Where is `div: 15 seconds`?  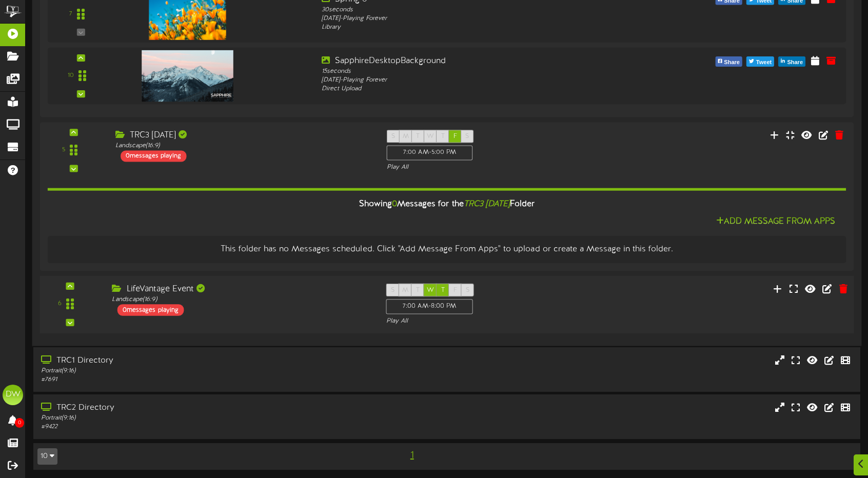
div: 15 seconds is located at coordinates (480, 71).